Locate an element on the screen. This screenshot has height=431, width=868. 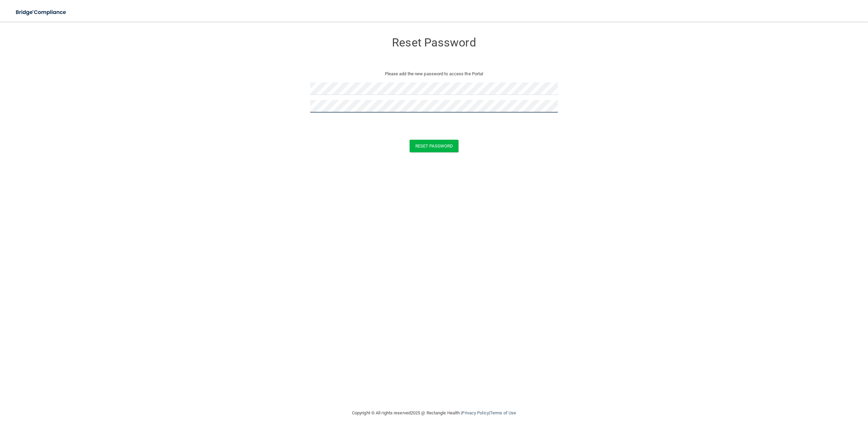
a: Privacy Policy is located at coordinates (475, 413).